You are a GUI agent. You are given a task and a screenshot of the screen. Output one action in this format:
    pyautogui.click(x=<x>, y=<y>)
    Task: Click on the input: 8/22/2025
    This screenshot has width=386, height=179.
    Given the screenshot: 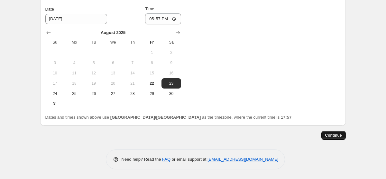 What is the action you would take?
    pyautogui.click(x=76, y=19)
    